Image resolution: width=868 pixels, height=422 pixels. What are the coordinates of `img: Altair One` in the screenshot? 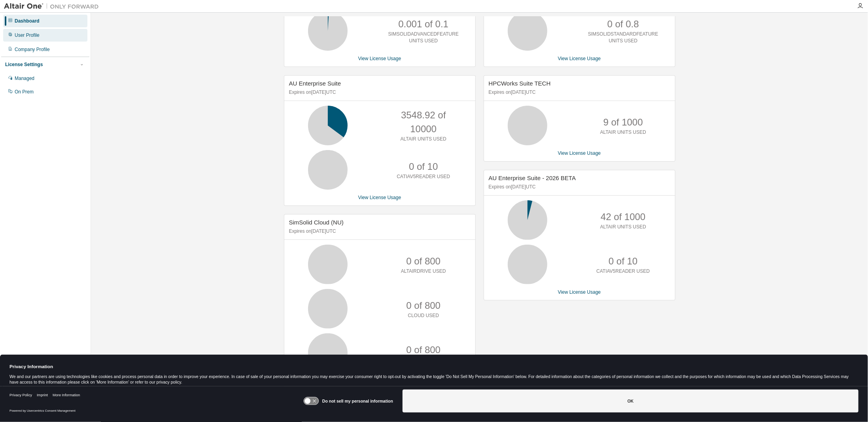 It's located at (54, 6).